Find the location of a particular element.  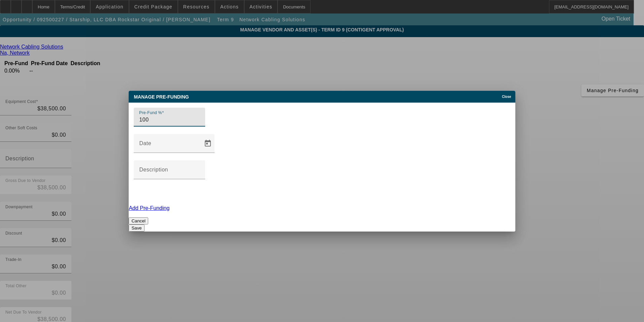

mat-label: Description is located at coordinates (153, 169).